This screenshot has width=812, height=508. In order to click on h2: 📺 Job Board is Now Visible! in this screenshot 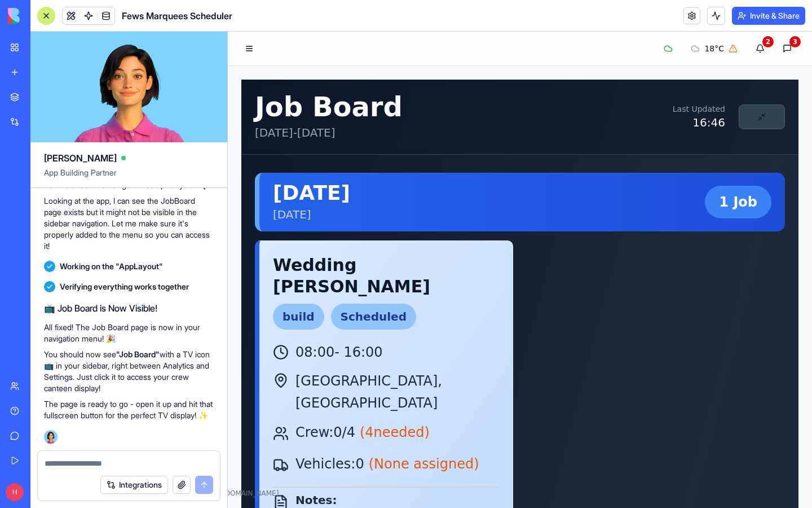, I will do `click(128, 308)`.